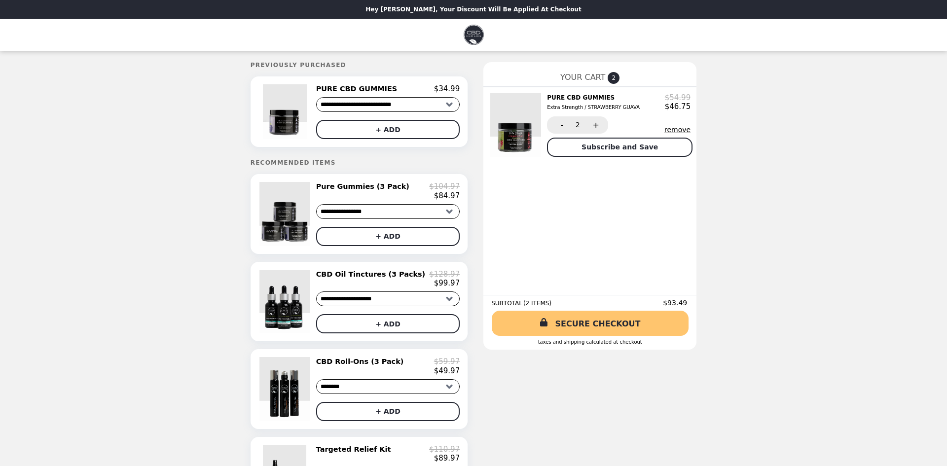 The height and width of the screenshot is (466, 947). I want to click on img: CBD Oil Tinctures (3 Packs), so click(286, 301).